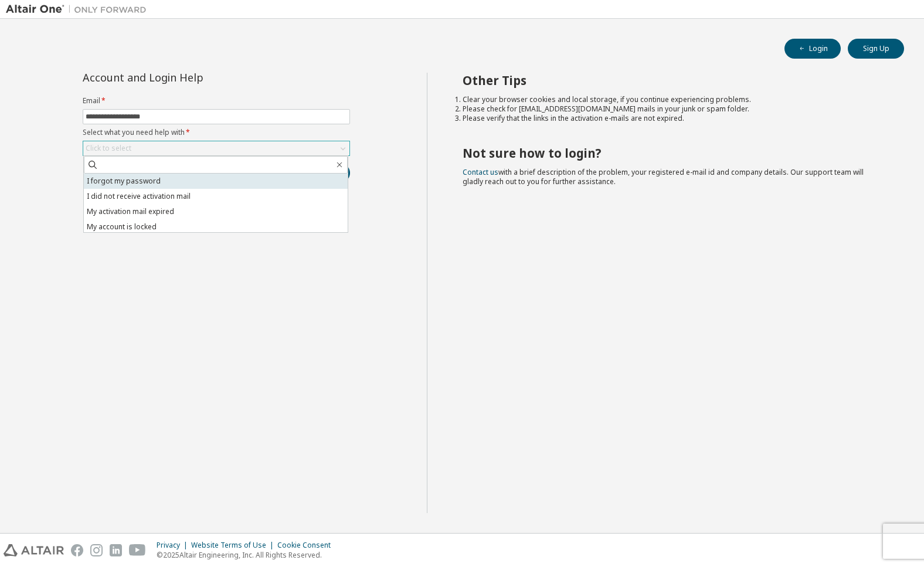 The image size is (924, 567). Describe the element at coordinates (876, 49) in the screenshot. I see `button: Sign Up` at that location.